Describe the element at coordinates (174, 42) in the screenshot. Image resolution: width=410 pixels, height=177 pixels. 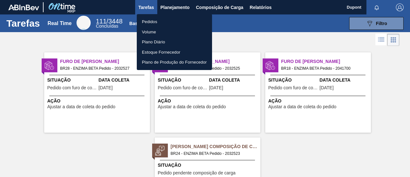
I see `li: Plano Diário` at that location.